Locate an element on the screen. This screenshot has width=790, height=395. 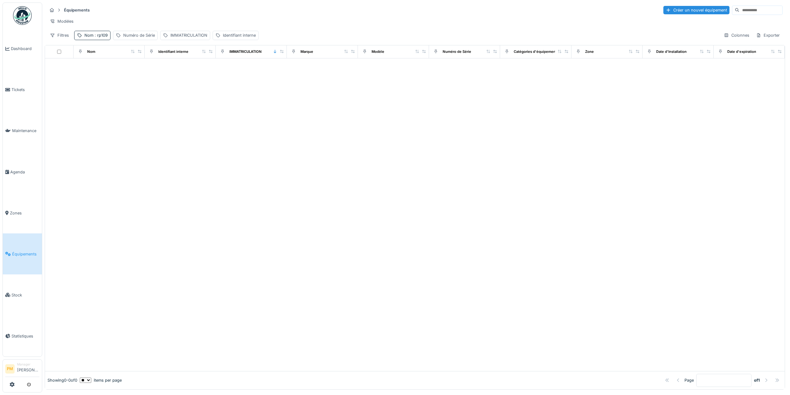
div: Page is located at coordinates (689, 380).